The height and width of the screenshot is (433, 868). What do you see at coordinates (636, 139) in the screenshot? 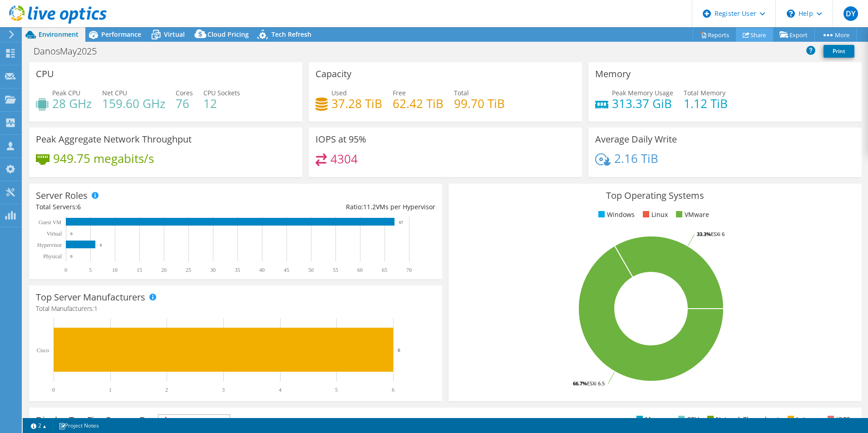
I see `h3: Average Daily Write` at bounding box center [636, 139].